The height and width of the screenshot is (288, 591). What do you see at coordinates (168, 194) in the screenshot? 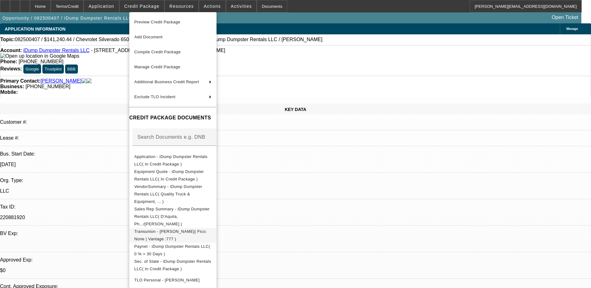
I see `span: VendorSummary - iDump Dumpster Rentals LLC( Quality Truck & Equipment, ... )` at bounding box center [168, 194].